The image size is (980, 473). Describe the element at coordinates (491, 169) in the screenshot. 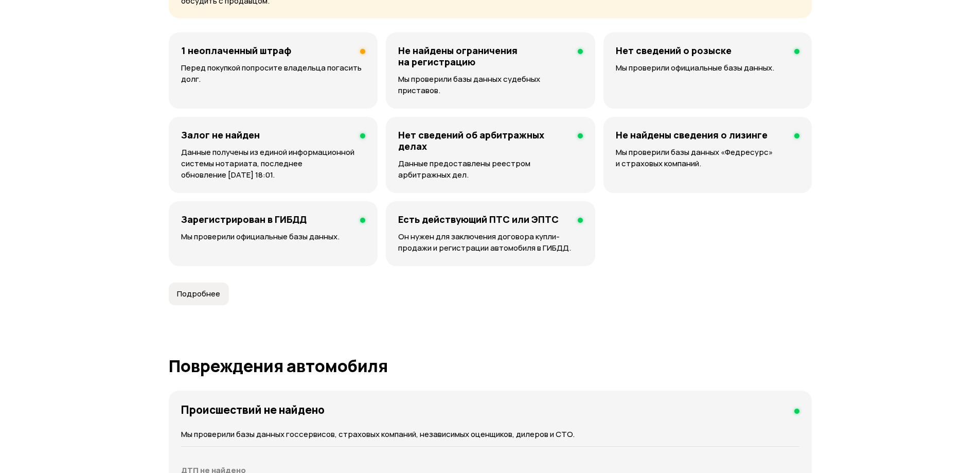

I see `p: Данные предоставлены реестром арбитражных дел.` at that location.